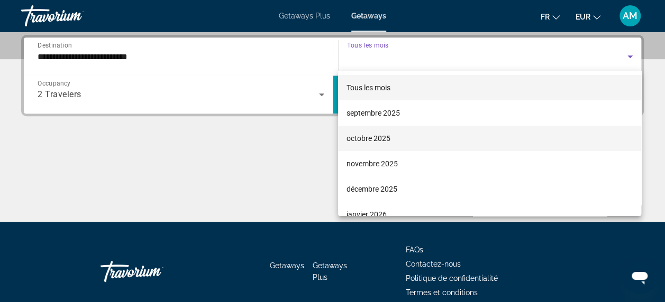  What do you see at coordinates (372, 189) in the screenshot?
I see `span: décembre 2025` at bounding box center [372, 189].